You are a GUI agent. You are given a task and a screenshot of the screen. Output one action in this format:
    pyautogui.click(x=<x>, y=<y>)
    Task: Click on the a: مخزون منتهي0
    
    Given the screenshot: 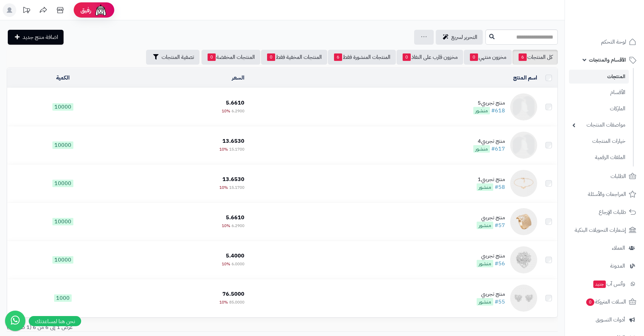 What is the action you would take?
    pyautogui.click(x=488, y=57)
    